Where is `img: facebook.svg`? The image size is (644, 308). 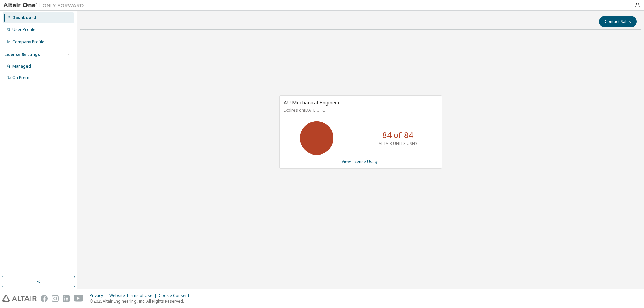
img: facebook.svg is located at coordinates (44, 299).